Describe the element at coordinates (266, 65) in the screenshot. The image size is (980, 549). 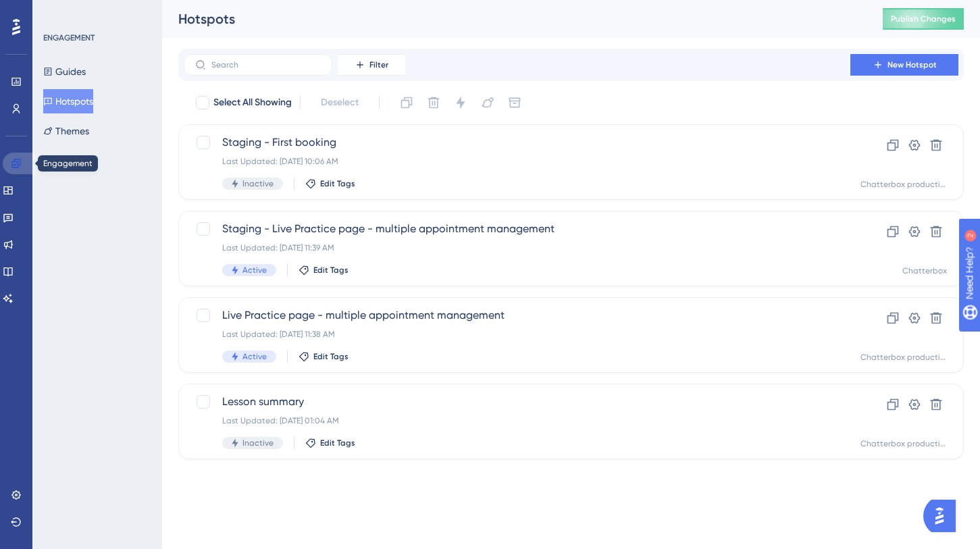
I see `input: Search` at that location.